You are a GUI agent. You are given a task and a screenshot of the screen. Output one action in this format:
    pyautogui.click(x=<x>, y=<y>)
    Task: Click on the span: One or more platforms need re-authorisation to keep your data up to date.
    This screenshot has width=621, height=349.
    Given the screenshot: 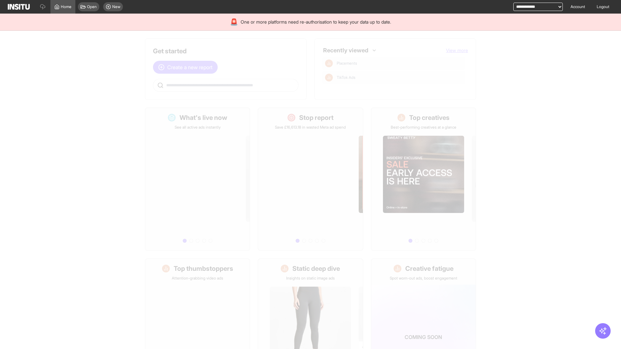 What is the action you would take?
    pyautogui.click(x=316, y=22)
    